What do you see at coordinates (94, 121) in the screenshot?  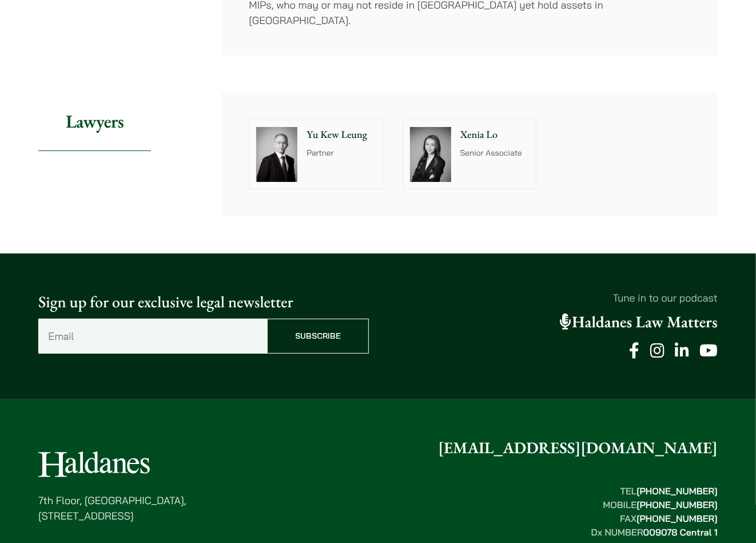 I see `h2: Lawyers` at bounding box center [94, 121].